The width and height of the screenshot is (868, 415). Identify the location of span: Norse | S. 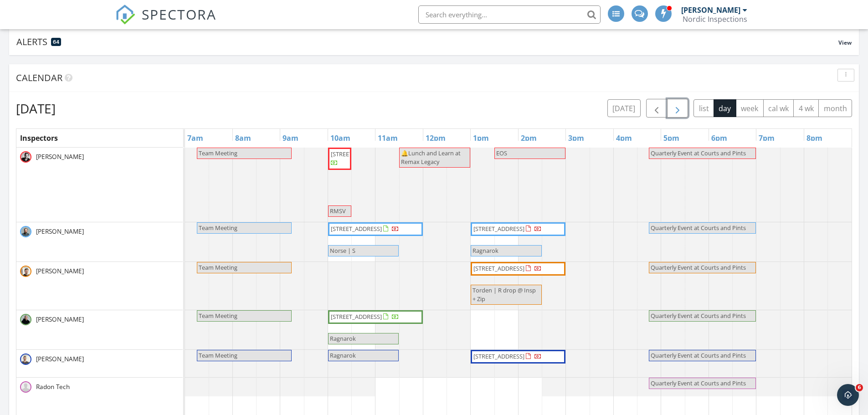
(343, 250).